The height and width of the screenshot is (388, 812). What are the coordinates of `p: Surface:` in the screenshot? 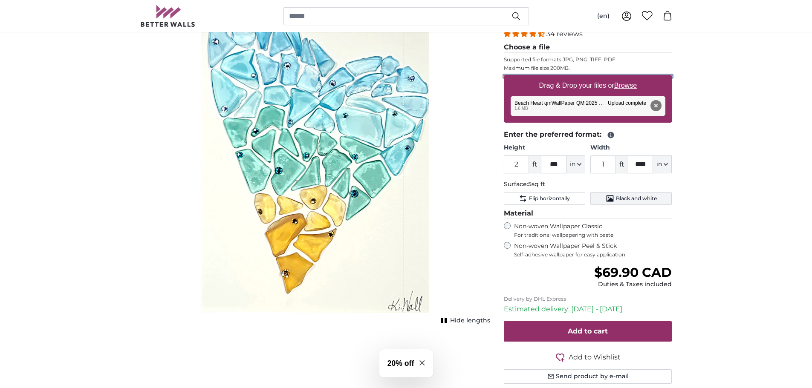 It's located at (588, 185).